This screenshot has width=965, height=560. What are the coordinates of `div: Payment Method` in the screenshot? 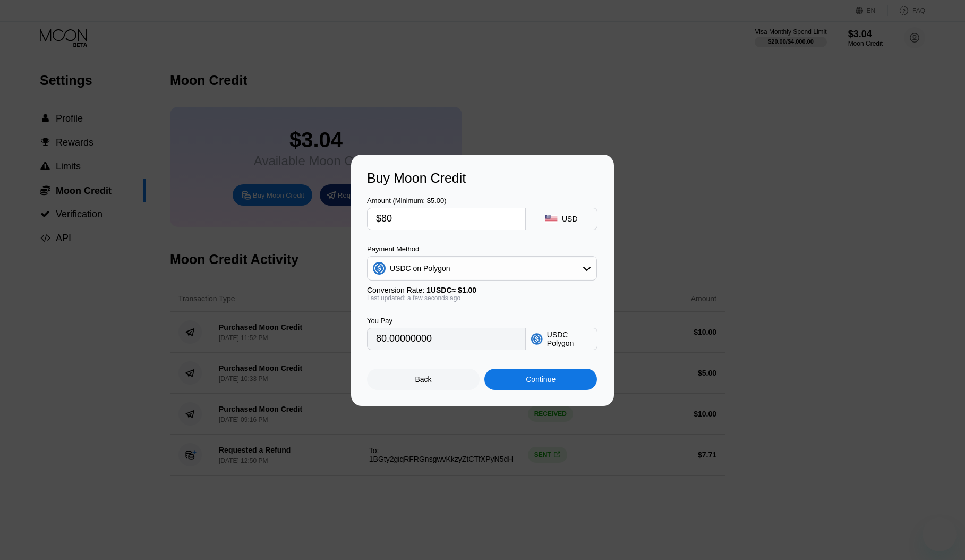 It's located at (482, 249).